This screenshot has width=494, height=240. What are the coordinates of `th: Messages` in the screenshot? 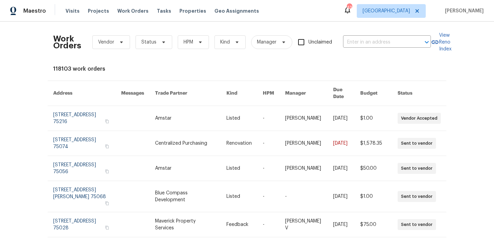 It's located at (132, 93).